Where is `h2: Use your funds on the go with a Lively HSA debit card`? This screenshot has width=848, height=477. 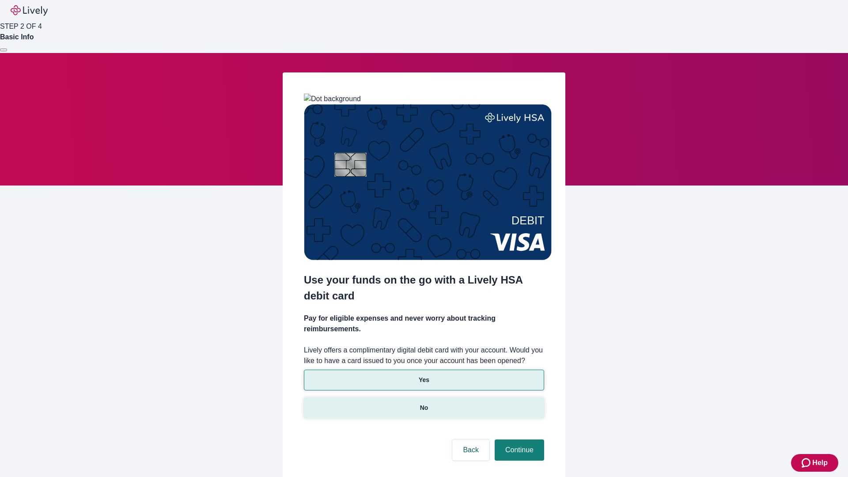 h2: Use your funds on the go with a Lively HSA debit card is located at coordinates (424, 288).